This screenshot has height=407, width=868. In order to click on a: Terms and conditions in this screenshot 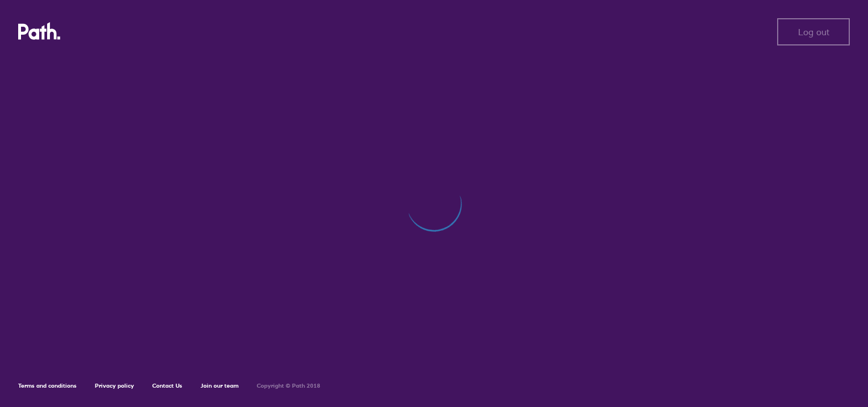, I will do `click(47, 385)`.